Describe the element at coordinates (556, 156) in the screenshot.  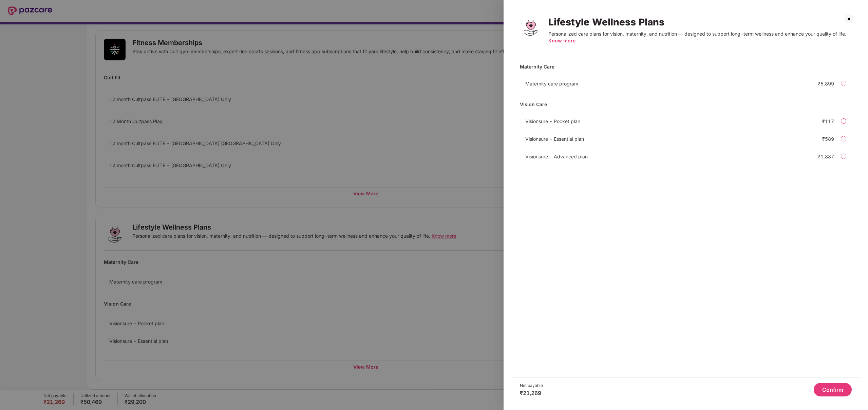
I see `span: Visionsure - Advanced plan` at that location.